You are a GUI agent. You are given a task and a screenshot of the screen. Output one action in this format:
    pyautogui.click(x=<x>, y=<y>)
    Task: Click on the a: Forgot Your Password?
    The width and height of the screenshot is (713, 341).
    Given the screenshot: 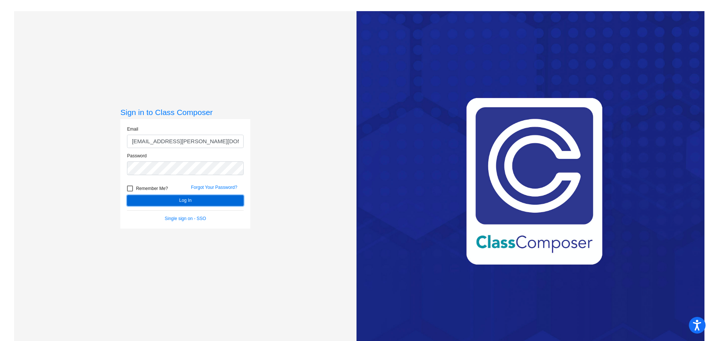 What is the action you would take?
    pyautogui.click(x=214, y=188)
    